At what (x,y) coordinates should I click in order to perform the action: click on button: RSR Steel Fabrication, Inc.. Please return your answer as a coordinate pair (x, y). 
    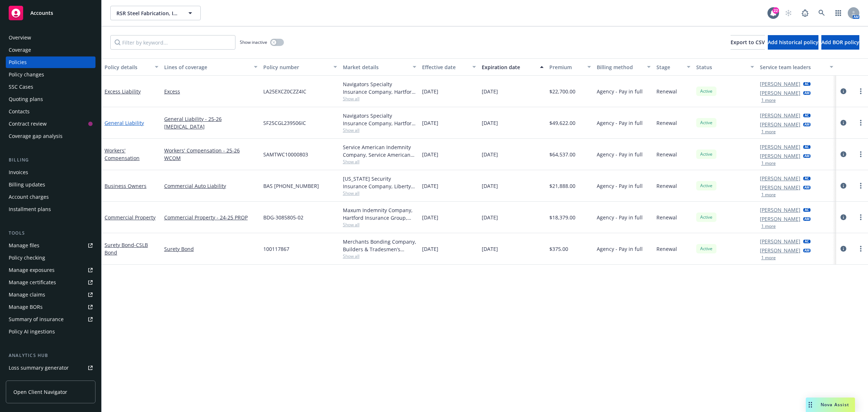
    Looking at the image, I should click on (155, 13).